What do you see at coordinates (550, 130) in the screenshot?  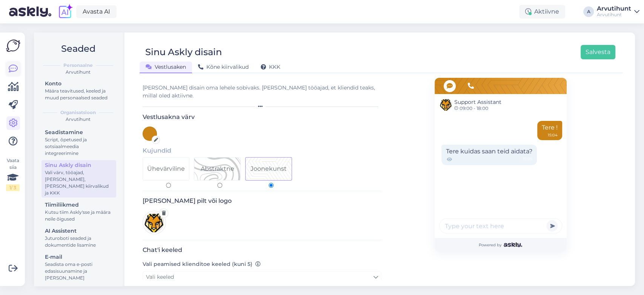 I see `div: Tere !` at bounding box center [550, 130].